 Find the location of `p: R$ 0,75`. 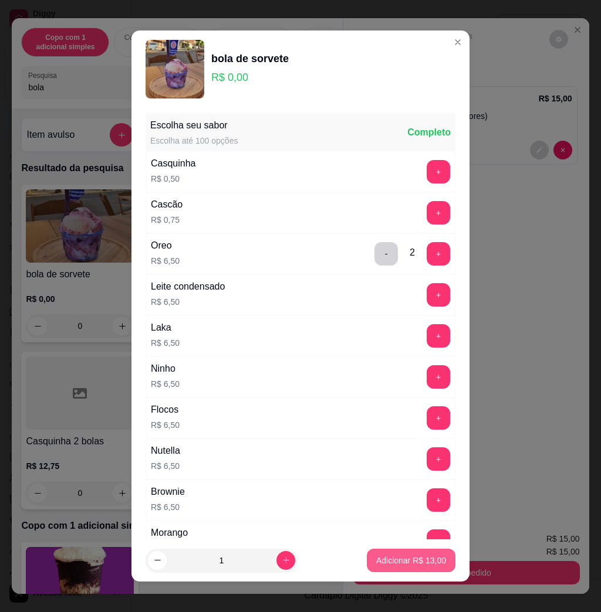

p: R$ 0,75 is located at coordinates (167, 220).